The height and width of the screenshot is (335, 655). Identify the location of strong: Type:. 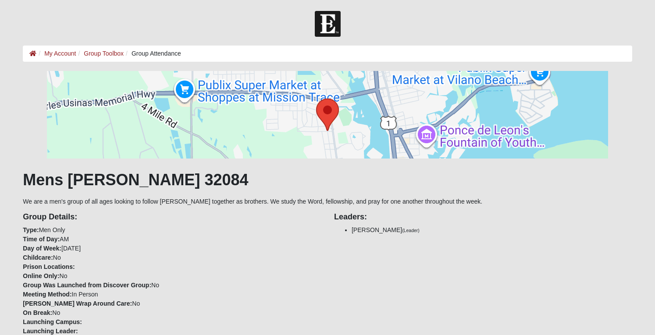
(31, 230).